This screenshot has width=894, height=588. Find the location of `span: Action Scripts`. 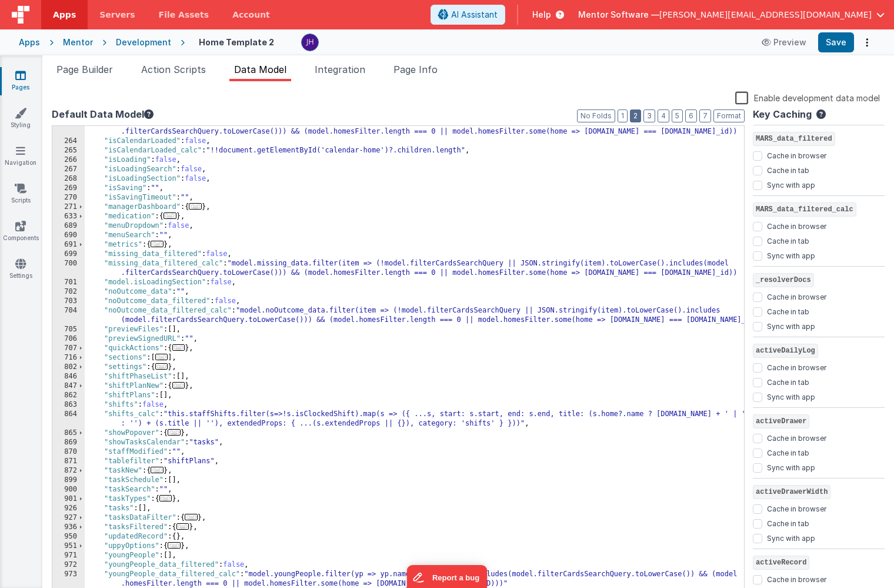

span: Action Scripts is located at coordinates (174, 69).